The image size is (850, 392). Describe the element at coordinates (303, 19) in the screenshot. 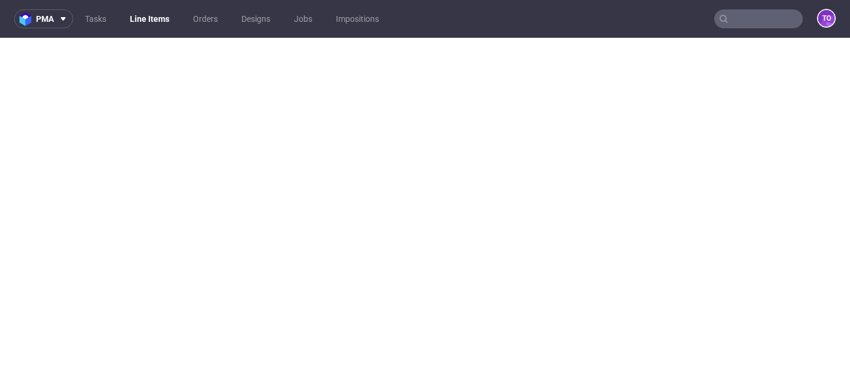

I see `a: Jobs` at that location.